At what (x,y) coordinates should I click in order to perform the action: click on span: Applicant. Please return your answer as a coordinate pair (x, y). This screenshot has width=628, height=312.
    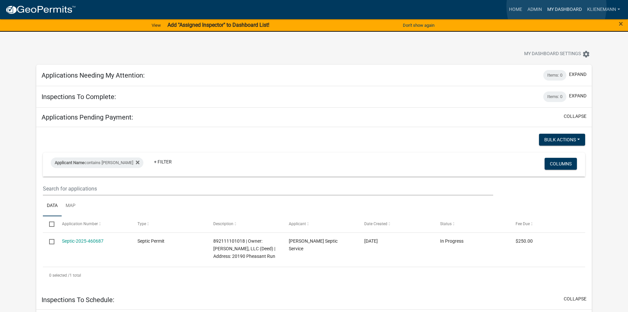
    Looking at the image, I should click on (297, 224).